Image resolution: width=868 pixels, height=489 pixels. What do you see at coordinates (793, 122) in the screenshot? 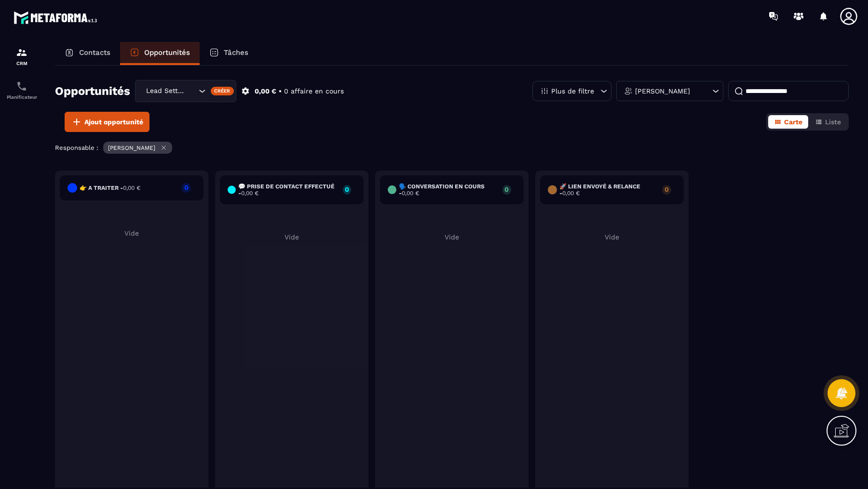
I see `span: Carte` at bounding box center [793, 122].